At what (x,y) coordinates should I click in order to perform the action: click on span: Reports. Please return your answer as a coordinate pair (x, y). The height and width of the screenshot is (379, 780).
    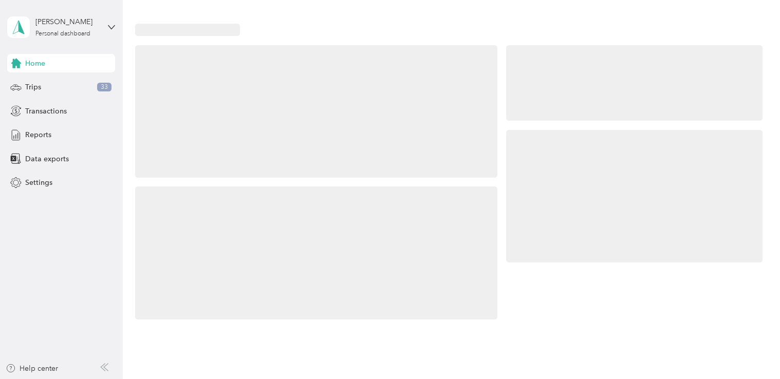
    Looking at the image, I should click on (38, 135).